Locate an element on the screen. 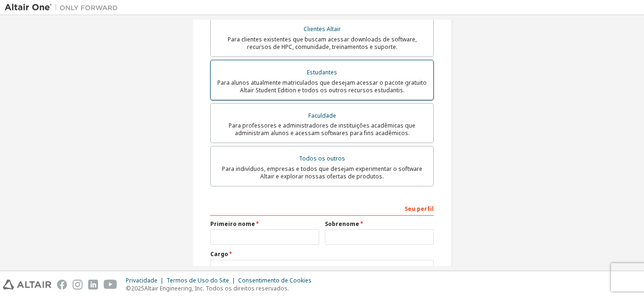 This screenshot has height=298, width=644. img: Altair Um is located at coordinates (64, 7).